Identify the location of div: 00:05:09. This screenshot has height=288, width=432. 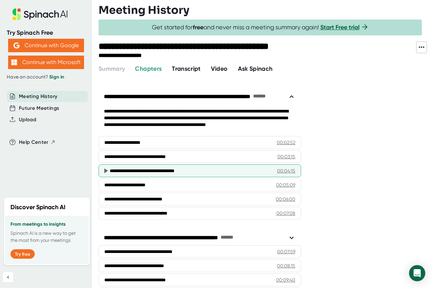
(285, 185).